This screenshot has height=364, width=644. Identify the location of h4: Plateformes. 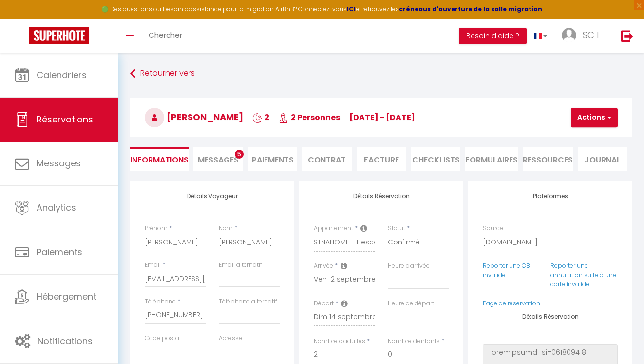
(550, 196).